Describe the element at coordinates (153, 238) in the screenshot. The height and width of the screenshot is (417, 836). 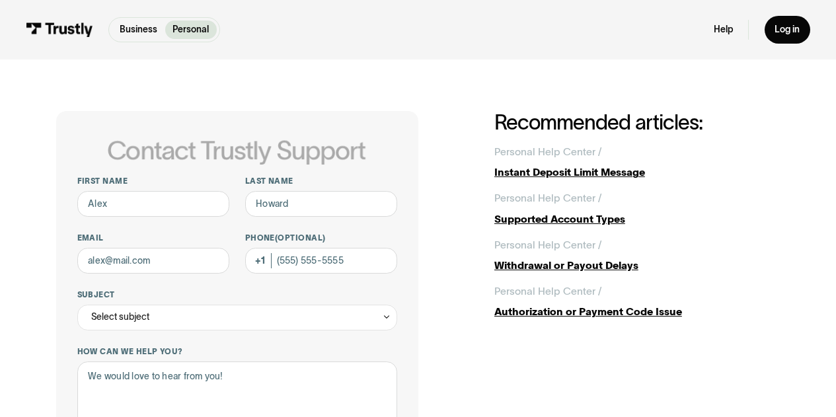
I see `label: Email` at that location.